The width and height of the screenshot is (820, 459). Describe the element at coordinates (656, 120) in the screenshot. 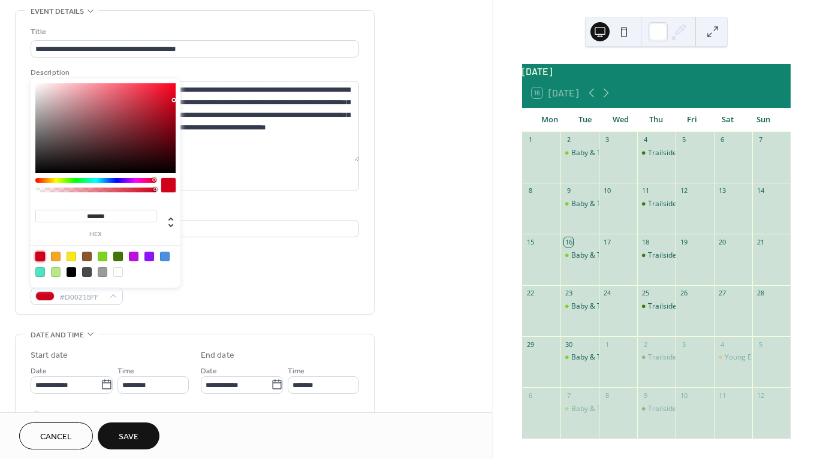

I see `div: Thu` at that location.